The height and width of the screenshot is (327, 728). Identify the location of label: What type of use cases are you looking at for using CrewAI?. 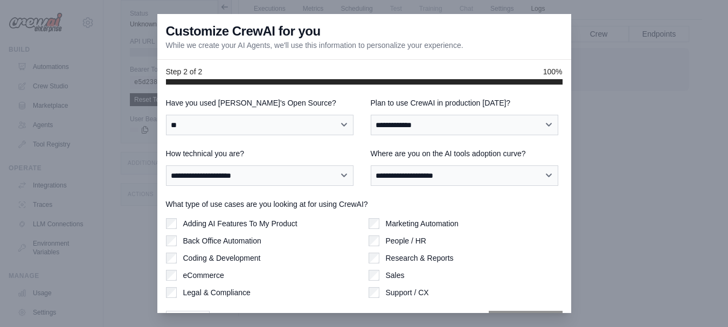
(364, 204).